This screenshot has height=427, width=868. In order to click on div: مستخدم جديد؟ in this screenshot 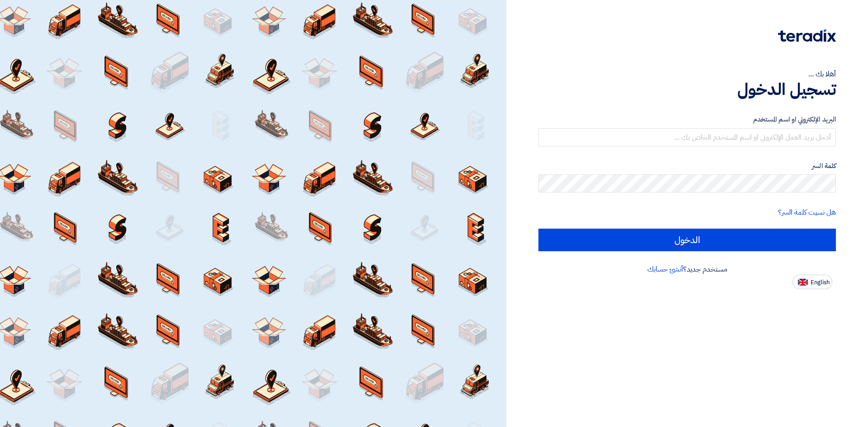, I will do `click(687, 269)`.